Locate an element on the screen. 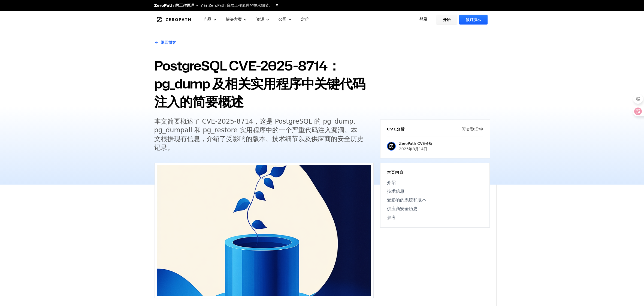  button: 解决方案 is located at coordinates (237, 19).